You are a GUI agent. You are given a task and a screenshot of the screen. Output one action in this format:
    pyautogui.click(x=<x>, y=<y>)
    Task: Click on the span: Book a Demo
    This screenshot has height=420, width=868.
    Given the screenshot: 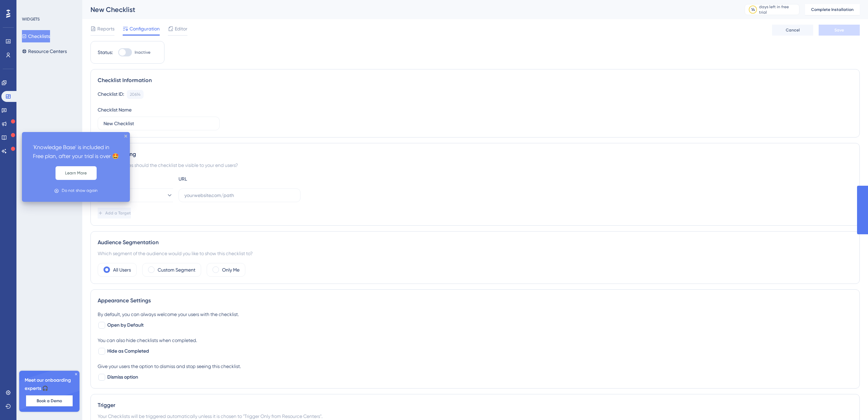 What is the action you would take?
    pyautogui.click(x=49, y=401)
    